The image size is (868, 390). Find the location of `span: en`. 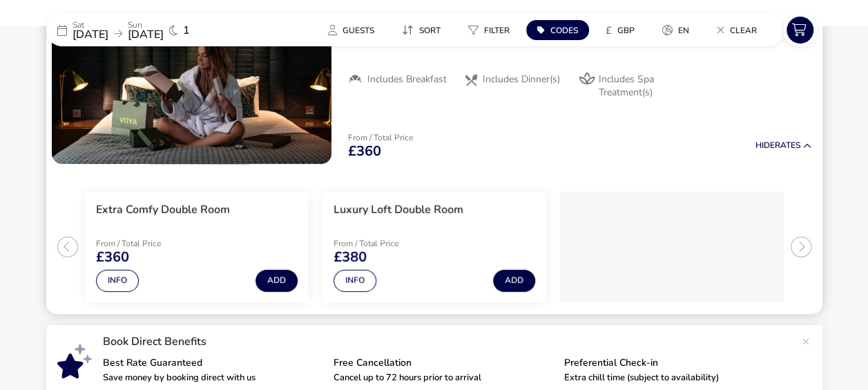

span: en is located at coordinates (683, 31).